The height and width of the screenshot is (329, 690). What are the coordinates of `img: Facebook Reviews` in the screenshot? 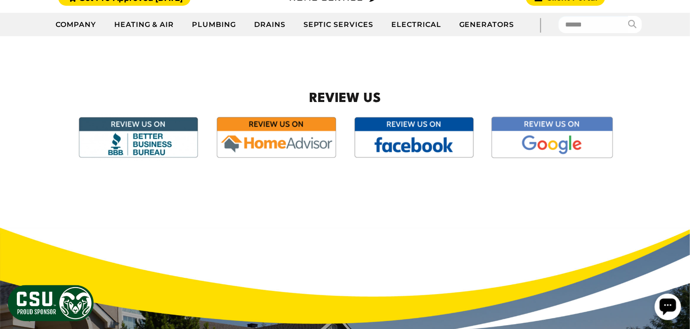 It's located at (414, 137).